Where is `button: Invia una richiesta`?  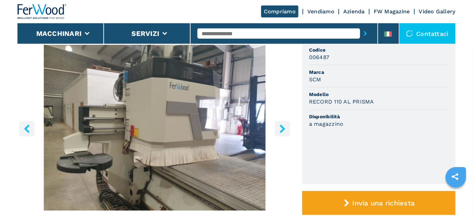 button: Invia una richiesta is located at coordinates (378, 203).